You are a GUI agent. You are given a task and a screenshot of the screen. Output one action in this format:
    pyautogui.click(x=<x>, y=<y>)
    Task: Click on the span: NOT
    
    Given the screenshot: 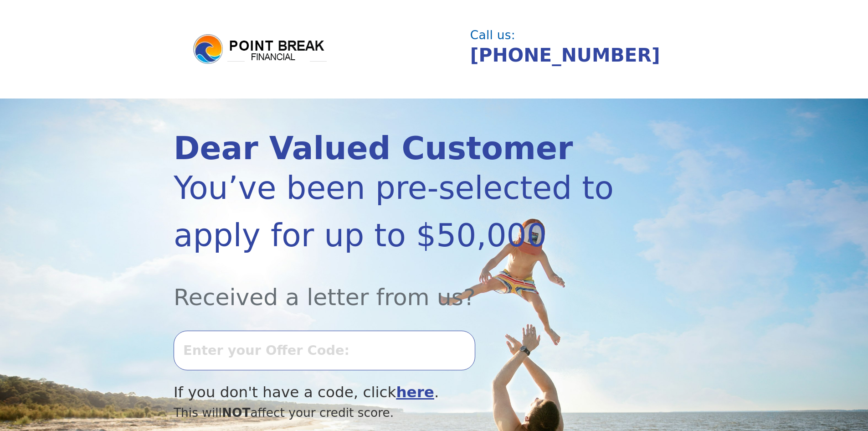 What is the action you would take?
    pyautogui.click(x=236, y=412)
    